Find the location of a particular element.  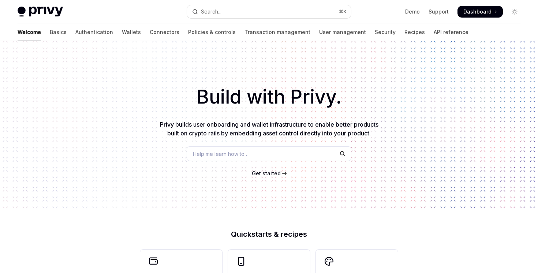

span: Privy builds user onboarding and wallet infrastructure to enable better products built on crypto ... is located at coordinates (269, 129).